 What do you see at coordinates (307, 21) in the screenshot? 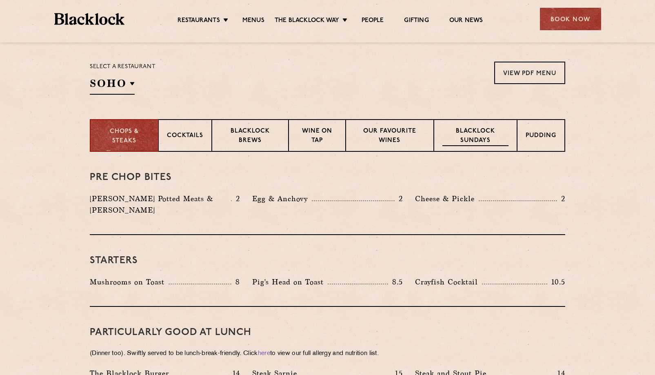
I see `a: The Blacklock Way` at bounding box center [307, 21].